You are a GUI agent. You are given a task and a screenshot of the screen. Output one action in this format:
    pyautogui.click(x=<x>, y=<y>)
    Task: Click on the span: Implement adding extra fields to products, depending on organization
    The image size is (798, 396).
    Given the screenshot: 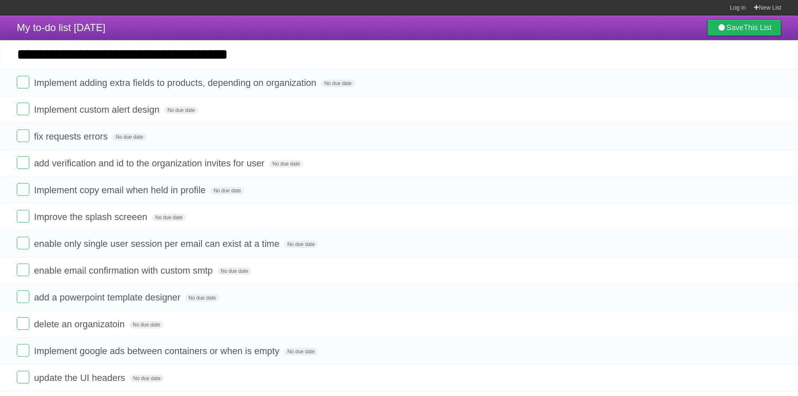 What is the action you would take?
    pyautogui.click(x=176, y=83)
    